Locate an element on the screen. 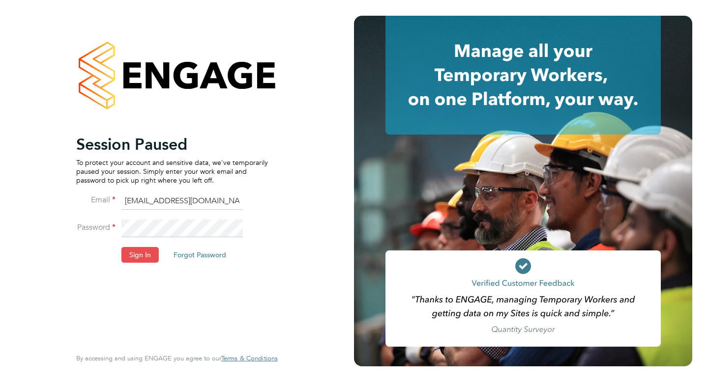 Image resolution: width=708 pixels, height=382 pixels. span: Terms & Conditions is located at coordinates (249, 358).